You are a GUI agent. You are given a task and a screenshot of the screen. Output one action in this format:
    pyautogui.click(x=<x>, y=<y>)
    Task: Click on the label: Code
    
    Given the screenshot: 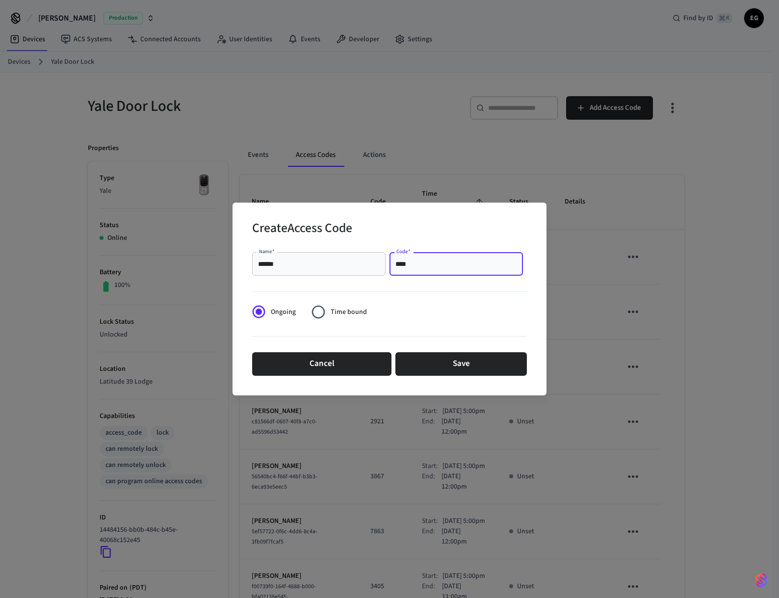 What is the action you would take?
    pyautogui.click(x=403, y=251)
    